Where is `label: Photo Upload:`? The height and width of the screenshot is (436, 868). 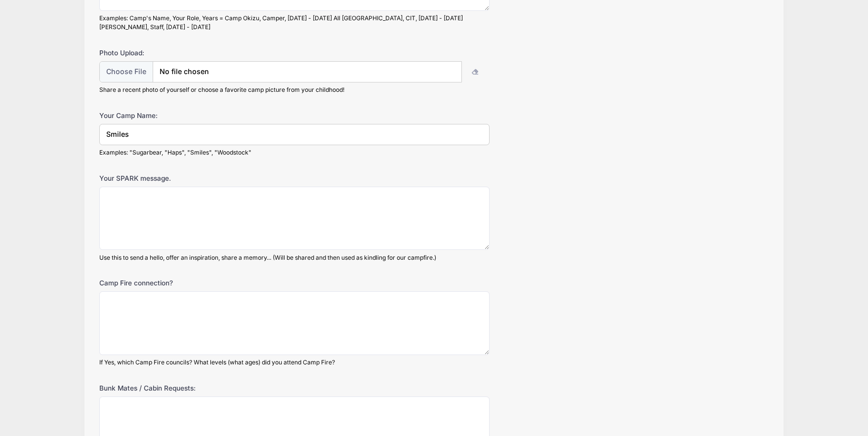
label: Photo Upload: is located at coordinates (211, 53).